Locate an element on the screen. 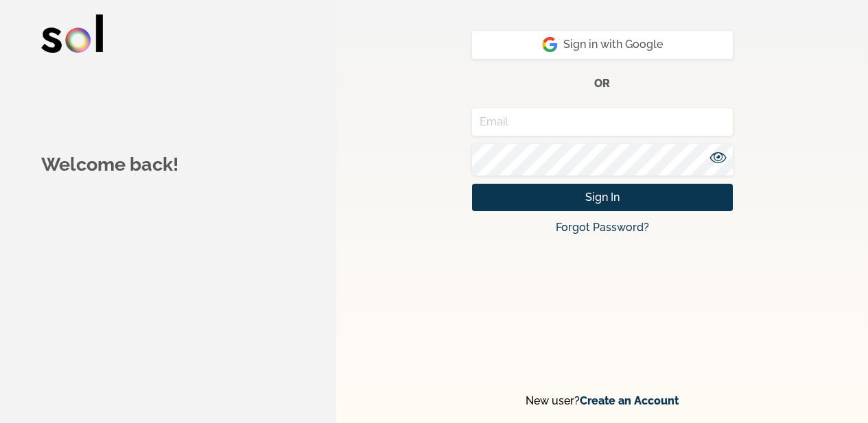 The height and width of the screenshot is (423, 868). h1: Welcome back! is located at coordinates (178, 165).